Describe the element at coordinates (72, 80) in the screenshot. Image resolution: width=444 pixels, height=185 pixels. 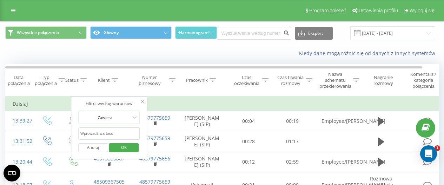
I see `div: Status` at that location.